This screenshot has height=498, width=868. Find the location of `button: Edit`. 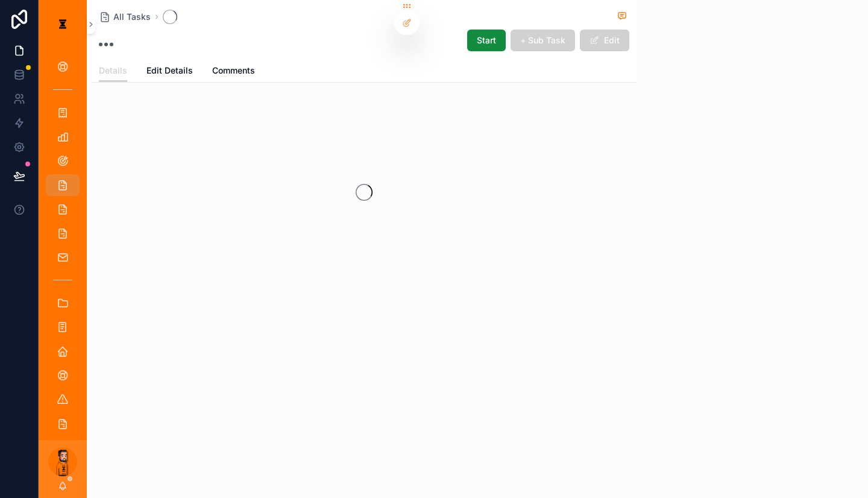

button: Edit is located at coordinates (604, 41).